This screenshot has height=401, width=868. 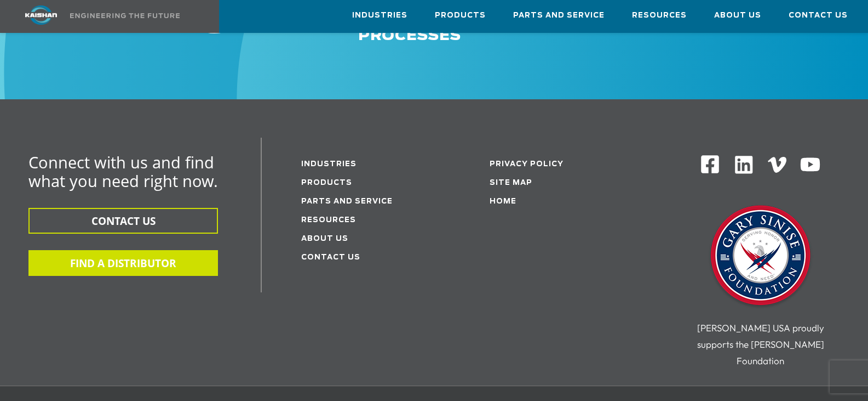 What do you see at coordinates (460, 15) in the screenshot?
I see `span: Products` at bounding box center [460, 15].